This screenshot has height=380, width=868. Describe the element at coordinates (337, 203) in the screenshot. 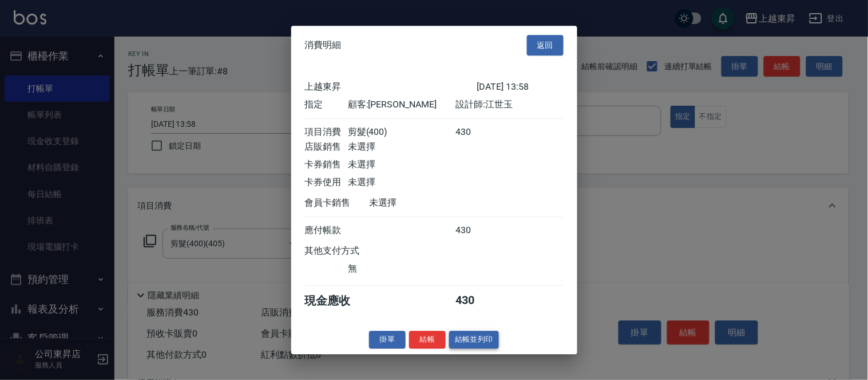

I see `div: 會員卡銷售` at that location.